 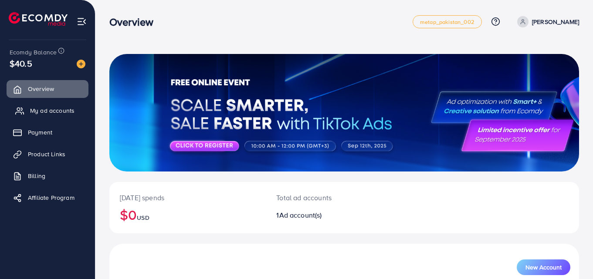 What do you see at coordinates (21, 63) in the screenshot?
I see `span: $40.5` at bounding box center [21, 63].